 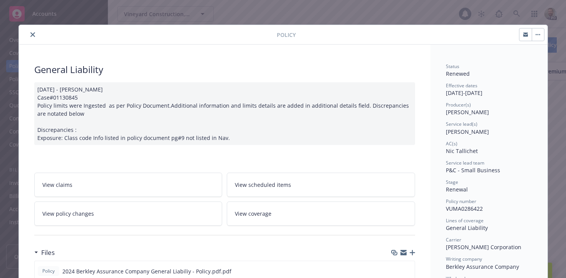 What do you see at coordinates (147, 271) in the screenshot?
I see `span: 2024 Berkley Assurance Company General Liabiliy - Policy.pdf.pdf` at bounding box center [147, 271].